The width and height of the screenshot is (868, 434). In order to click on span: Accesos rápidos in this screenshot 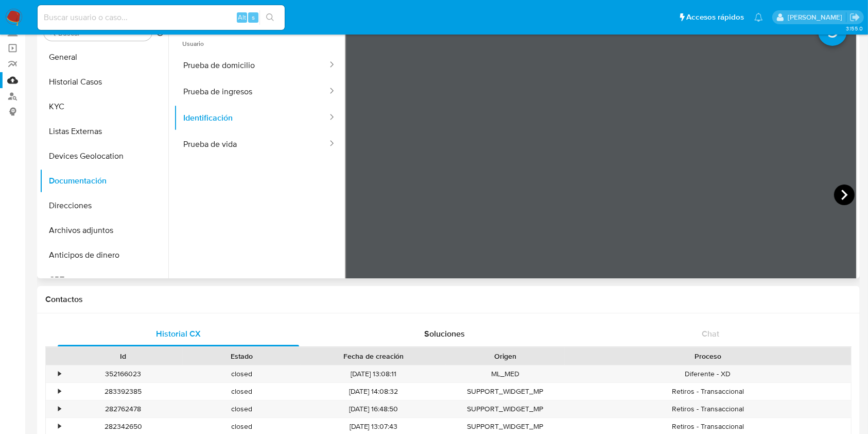, I will do `click(715, 17)`.